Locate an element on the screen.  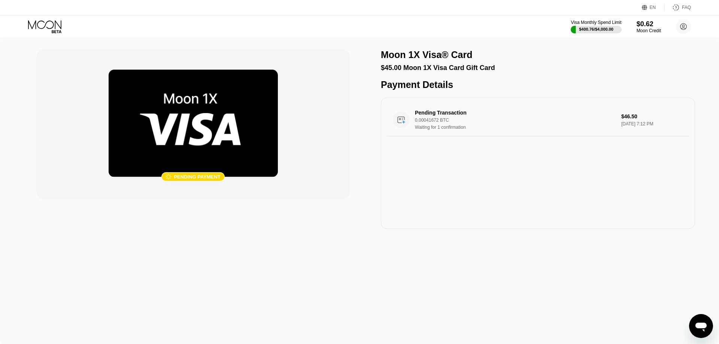
div: $45.00 Moon 1X Visa Card Gift Card is located at coordinates (538, 68).